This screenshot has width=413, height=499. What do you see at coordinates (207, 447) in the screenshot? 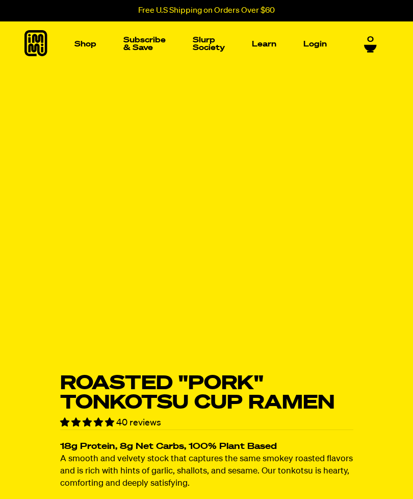
I see `h2: 18g Protein, 8g Net Carbs, 100% Plant Based` at bounding box center [207, 447].